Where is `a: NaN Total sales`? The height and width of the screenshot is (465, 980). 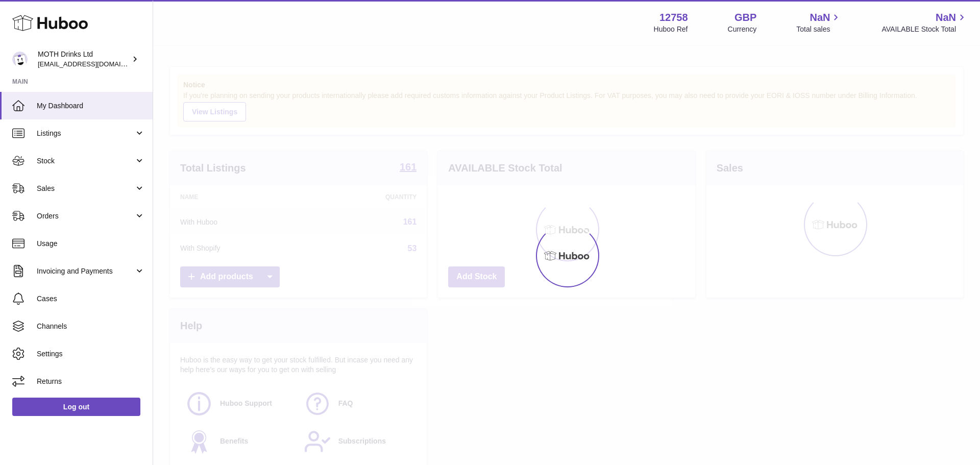
a: NaN Total sales is located at coordinates (818, 22).